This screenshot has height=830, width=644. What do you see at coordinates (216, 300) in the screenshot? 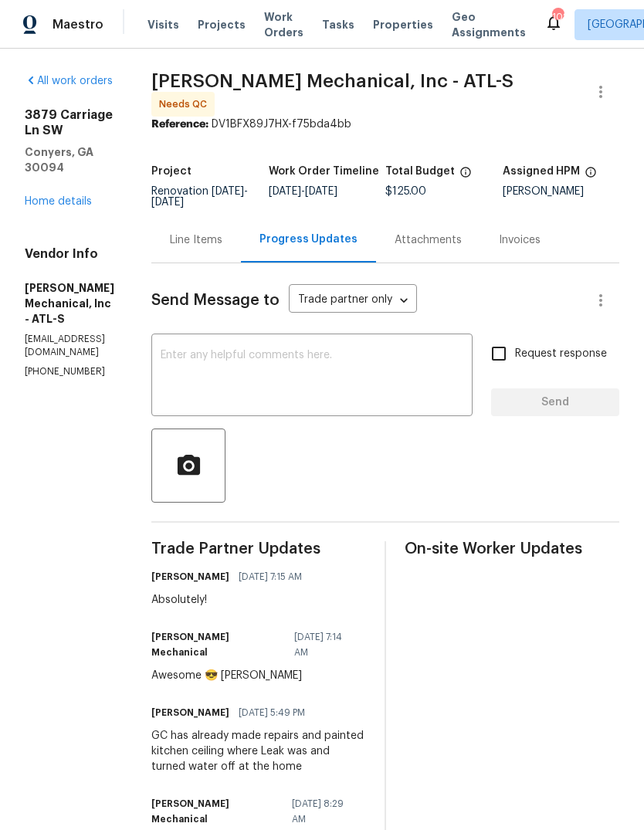
I see `span: Send Message to` at bounding box center [216, 300].